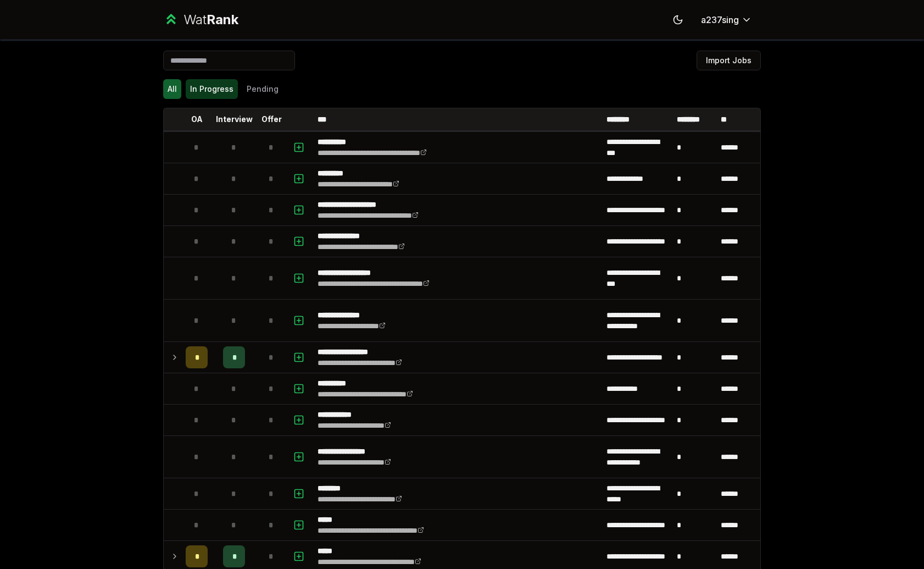 This screenshot has height=569, width=924. Describe the element at coordinates (200, 20) in the screenshot. I see `a: WatRank` at that location.